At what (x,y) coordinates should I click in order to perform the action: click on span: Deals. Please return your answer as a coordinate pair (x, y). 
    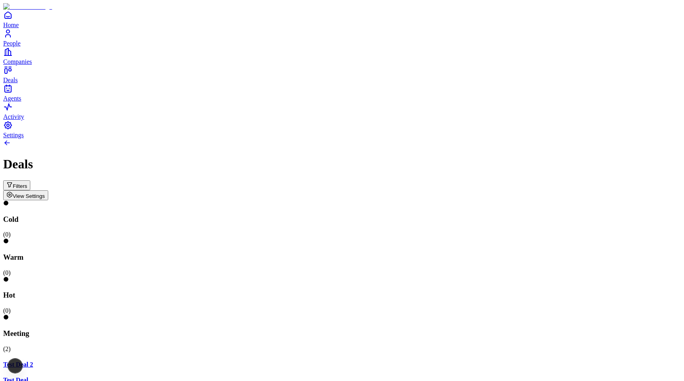
    Looking at the image, I should click on (10, 80).